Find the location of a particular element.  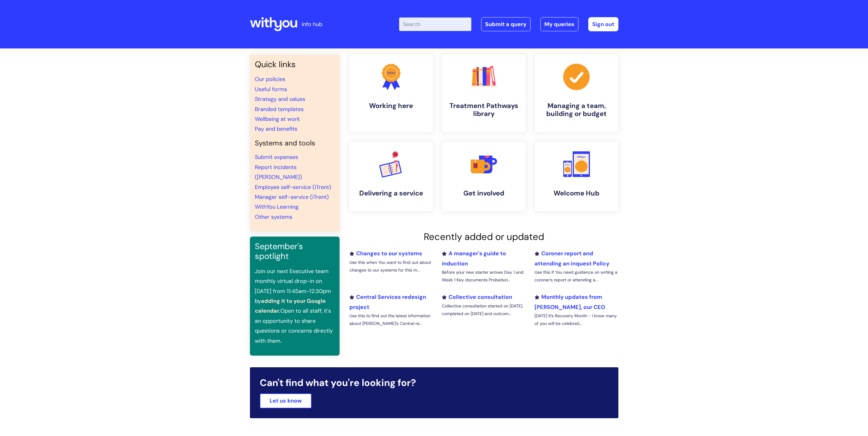

a: Coroner report and attending an inquest Policy is located at coordinates (572, 258).